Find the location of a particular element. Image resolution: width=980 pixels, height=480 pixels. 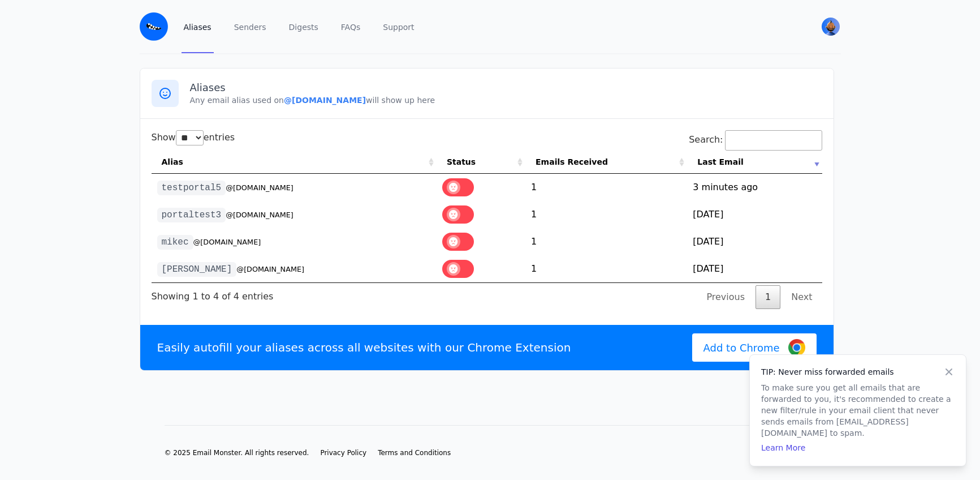

th: Emails Received: activate to sort column ascending is located at coordinates (606, 162).